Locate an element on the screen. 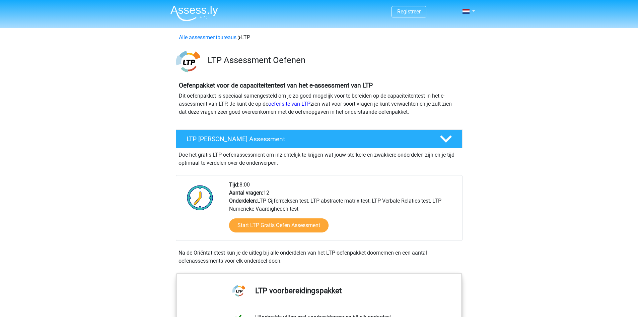  div: Doe het gratis LTP oefenassessment om inzichtelijk te krijgen wat jouw sterkere en zwakkere onder... is located at coordinates (319, 158).